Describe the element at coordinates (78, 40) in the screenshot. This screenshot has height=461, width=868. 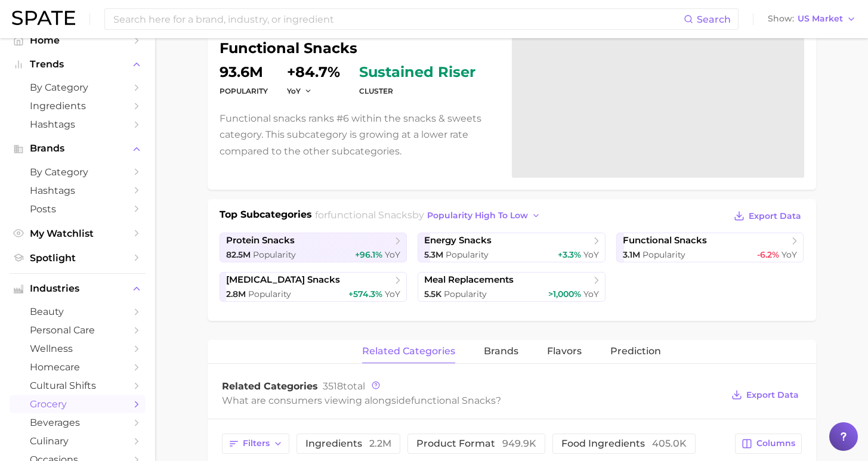
I see `span: Home` at that location.